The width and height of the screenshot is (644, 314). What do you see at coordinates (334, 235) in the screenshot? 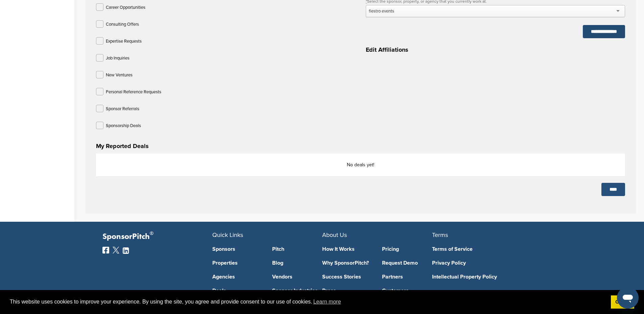
I see `span: About Us` at bounding box center [334, 235].